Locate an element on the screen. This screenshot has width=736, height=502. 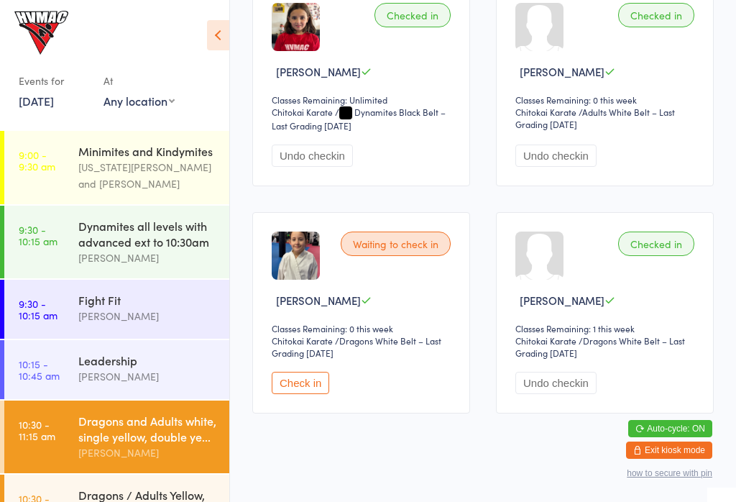
div: Dynamites all levels with advanced ext to 10:30am is located at coordinates (147, 234).